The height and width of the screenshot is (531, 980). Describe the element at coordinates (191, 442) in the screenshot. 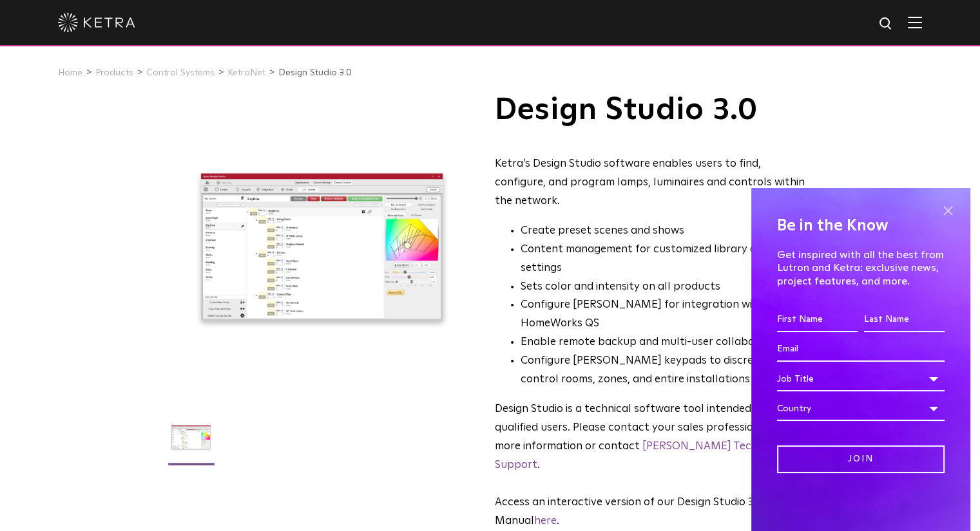

I see `img: DS-2.0` at that location.